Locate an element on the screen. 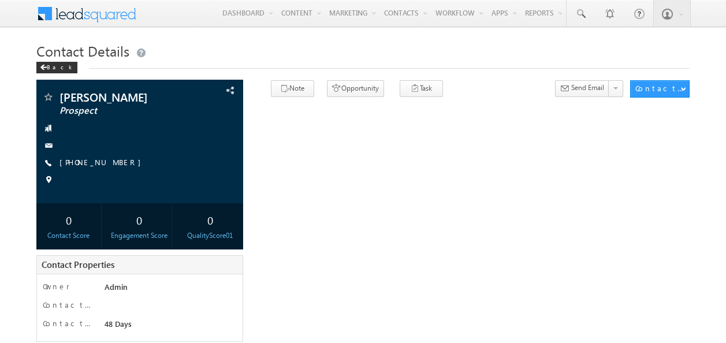 The width and height of the screenshot is (726, 343). button: Contact Actions is located at coordinates (659, 89).